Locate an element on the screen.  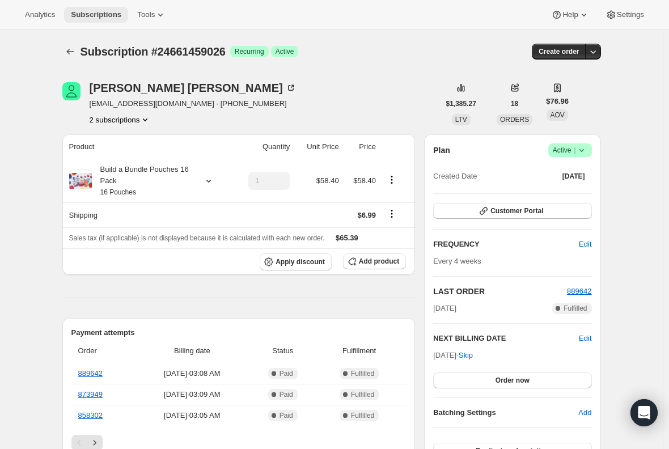
span: Skip is located at coordinates (466, 356).